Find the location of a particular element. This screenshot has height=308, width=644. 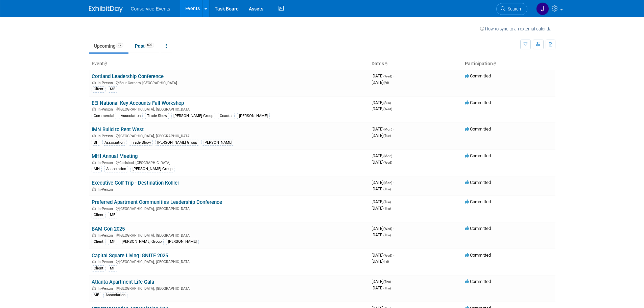

a: Preferred Apartment Communities Leadership Conference is located at coordinates (157, 202).